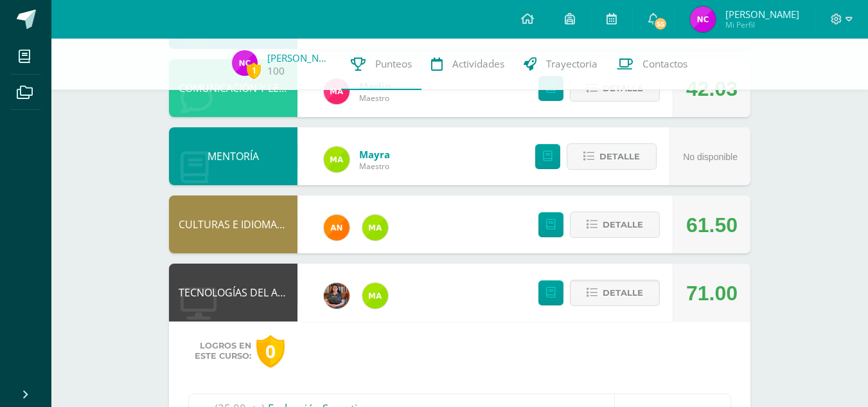 This screenshot has width=868, height=407. I want to click on a: Mayra, so click(374, 155).